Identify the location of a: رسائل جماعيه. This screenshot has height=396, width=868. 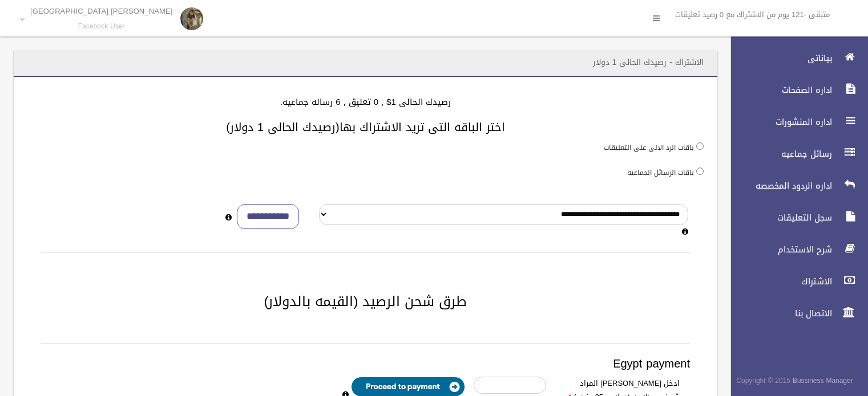
(794, 154).